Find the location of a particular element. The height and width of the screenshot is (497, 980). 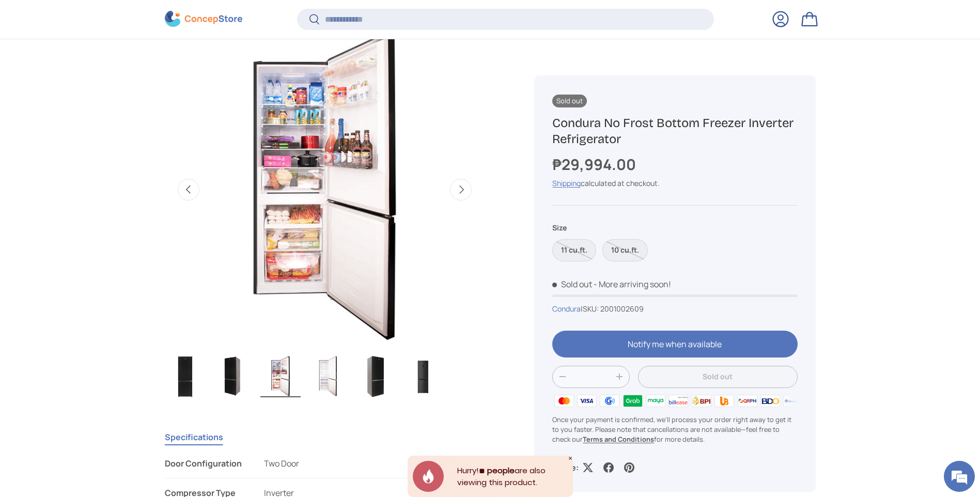

span: SKU: is located at coordinates (590, 308).